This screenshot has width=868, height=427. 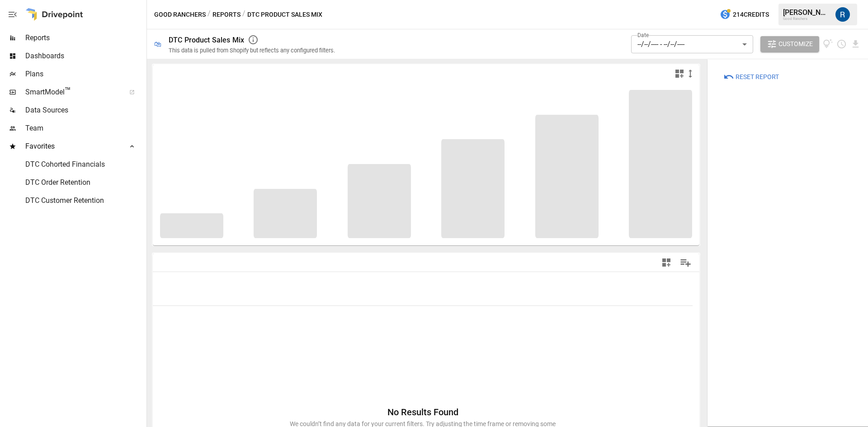 What do you see at coordinates (843, 15) in the screenshot?
I see `button: Roman Romero` at bounding box center [843, 15].